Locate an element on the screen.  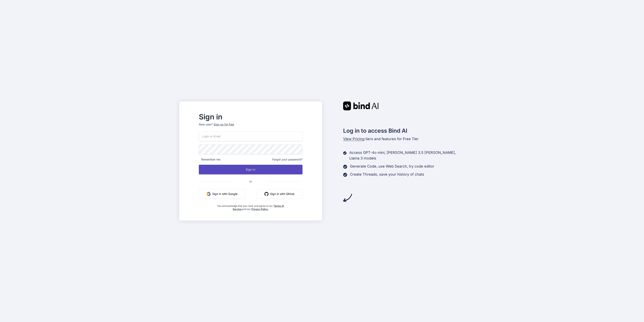
p: New user? is located at coordinates (251, 127).